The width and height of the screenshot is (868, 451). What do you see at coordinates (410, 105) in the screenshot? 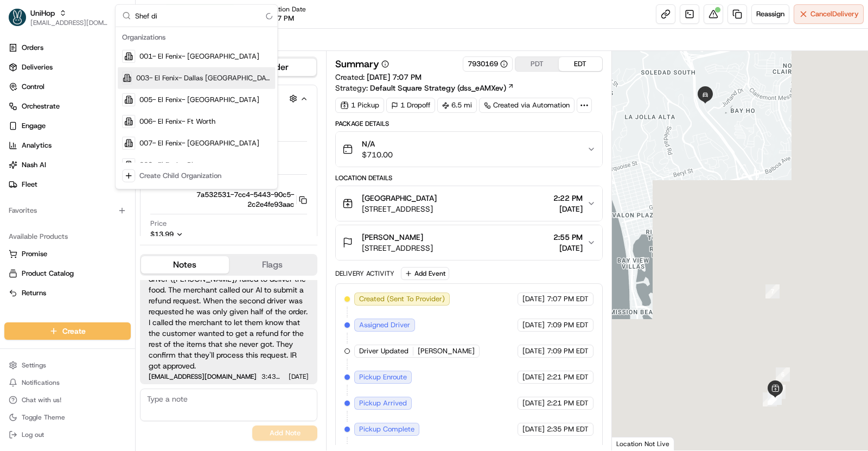
I see `div: 1 Dropoff` at bounding box center [410, 105].